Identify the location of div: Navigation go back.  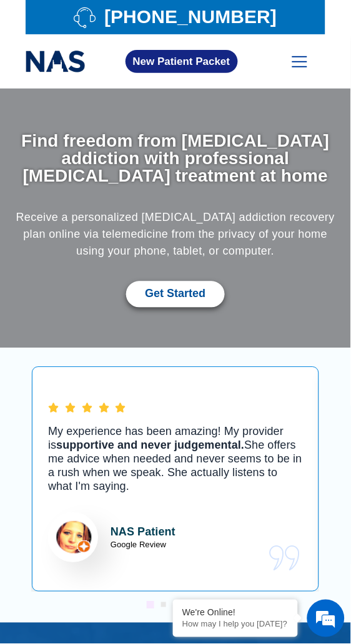
(23, 74).